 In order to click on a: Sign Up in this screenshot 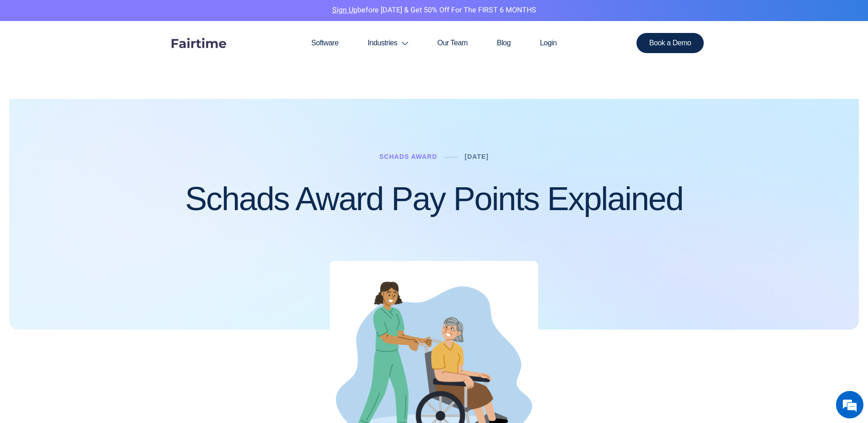, I will do `click(345, 10)`.